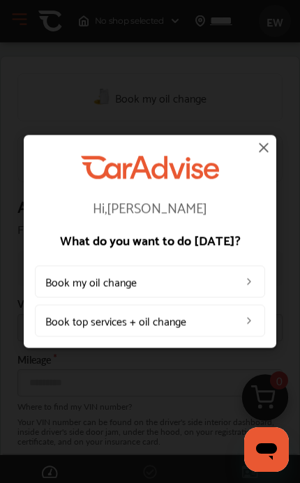  What do you see at coordinates (150, 321) in the screenshot?
I see `a: Book top services + oil change` at bounding box center [150, 321].